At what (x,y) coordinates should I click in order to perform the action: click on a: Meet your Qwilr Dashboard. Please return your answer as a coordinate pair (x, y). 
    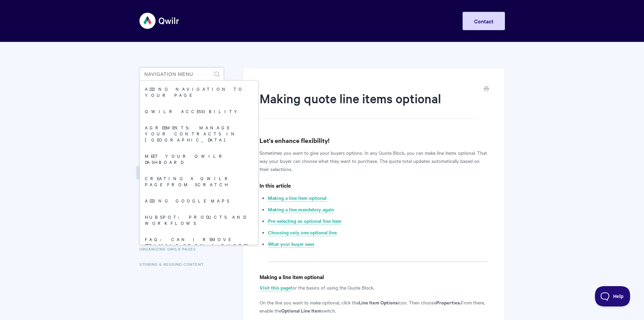
    Looking at the image, I should click on (199, 159).